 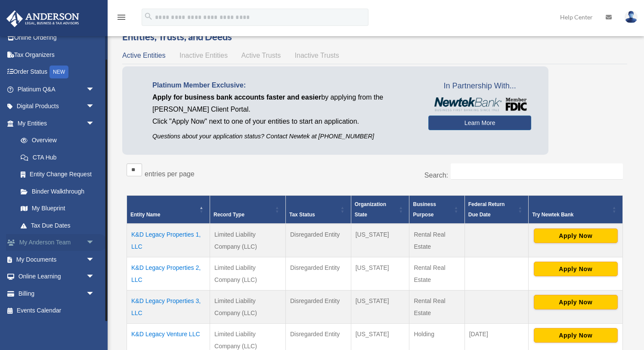 I want to click on span: Organization State, so click(x=370, y=209).